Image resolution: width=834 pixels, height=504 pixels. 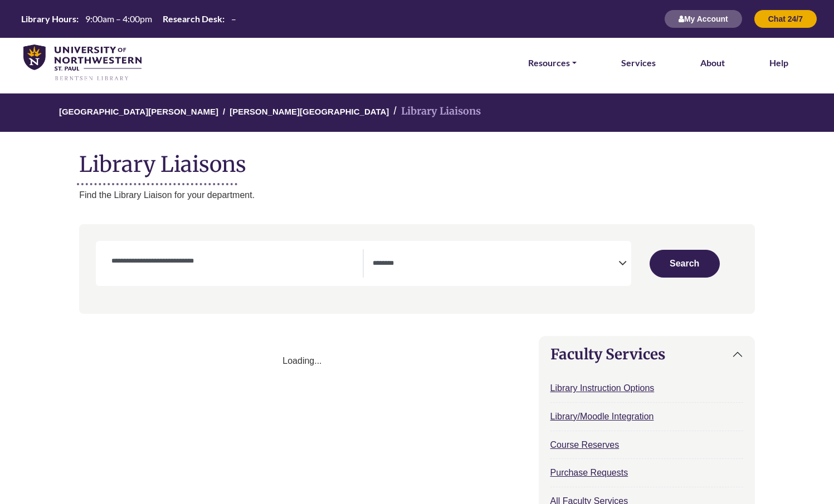 I want to click on table: Hours Today, so click(x=129, y=18).